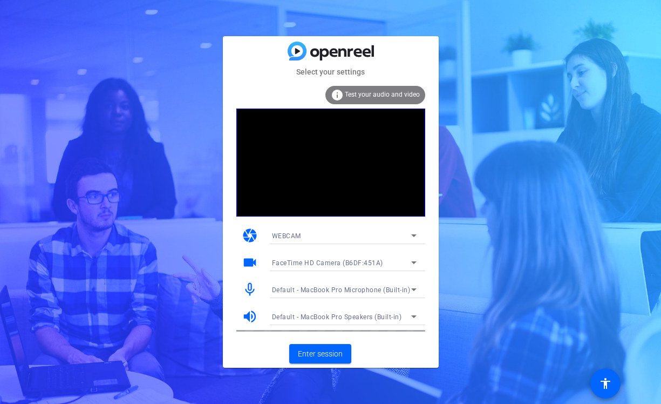  Describe the element at coordinates (382, 94) in the screenshot. I see `span: Test your audio and video` at that location.